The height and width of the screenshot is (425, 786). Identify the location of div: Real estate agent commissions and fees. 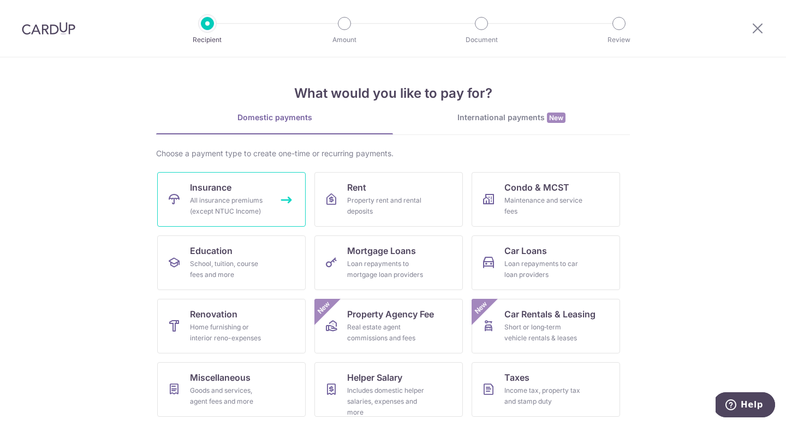
(386, 332).